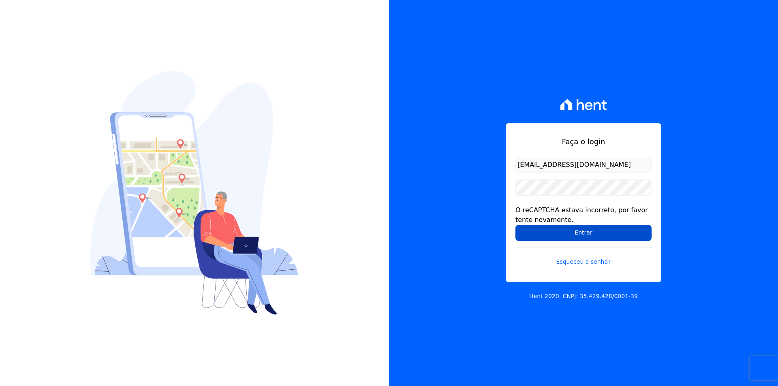 The height and width of the screenshot is (386, 778). Describe the element at coordinates (584, 165) in the screenshot. I see `input: Email` at that location.